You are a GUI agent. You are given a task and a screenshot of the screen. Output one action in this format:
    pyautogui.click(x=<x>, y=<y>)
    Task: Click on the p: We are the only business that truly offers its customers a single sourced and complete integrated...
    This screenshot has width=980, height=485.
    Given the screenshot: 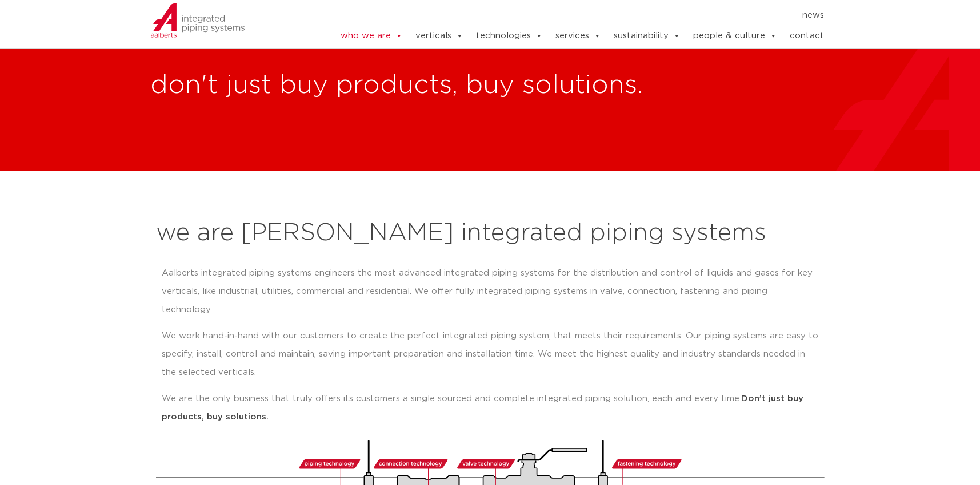 What is the action you would take?
    pyautogui.click(x=490, y=408)
    